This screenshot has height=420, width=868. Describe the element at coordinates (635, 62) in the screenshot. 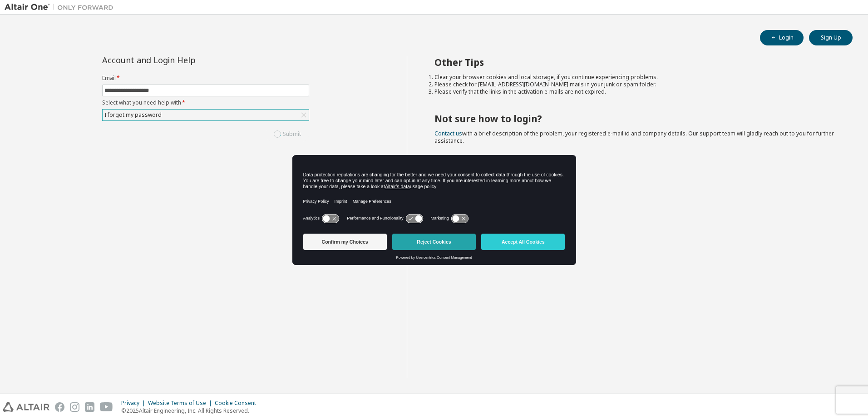

I see `h2: Other Tips` at that location.